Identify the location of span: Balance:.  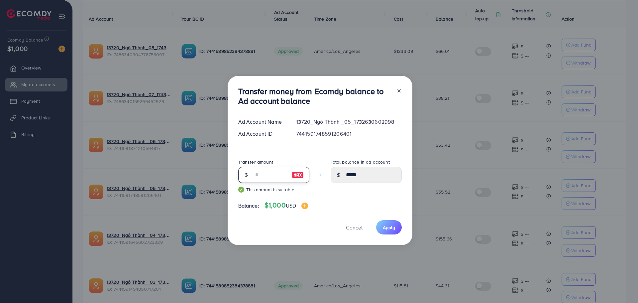
(248, 205).